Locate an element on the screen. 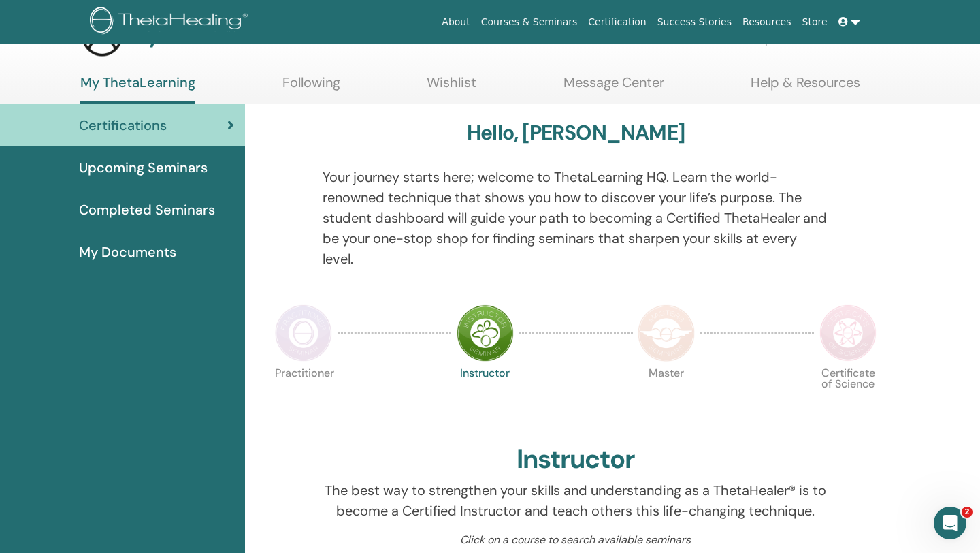 The width and height of the screenshot is (980, 553). span: 2 is located at coordinates (967, 512).